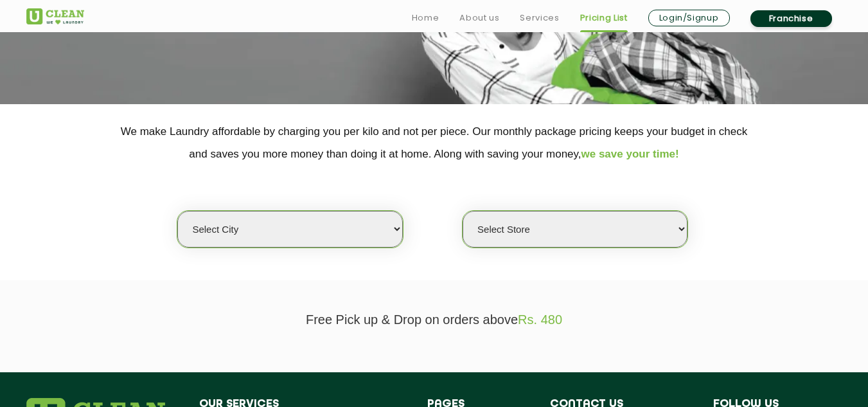 This screenshot has height=407, width=868. I want to click on a: Login/Signup, so click(689, 18).